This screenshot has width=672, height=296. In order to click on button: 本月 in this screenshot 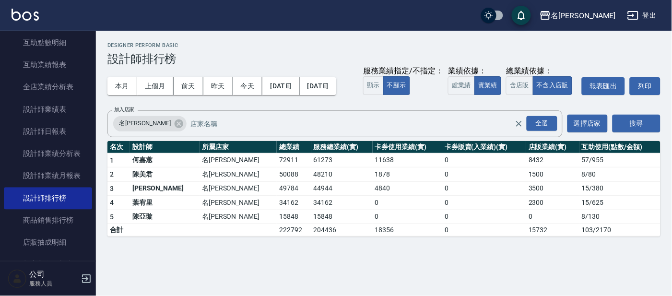, I will do `click(122, 86)`.